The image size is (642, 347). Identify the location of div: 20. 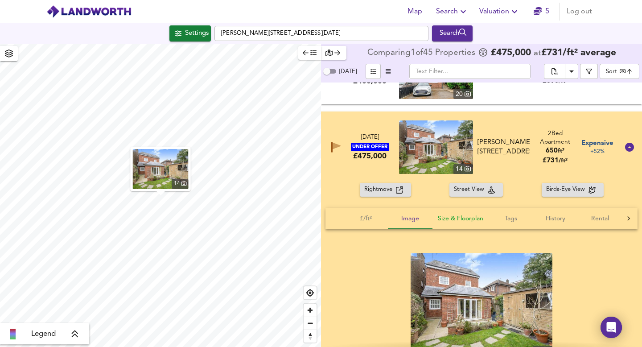
(463, 94).